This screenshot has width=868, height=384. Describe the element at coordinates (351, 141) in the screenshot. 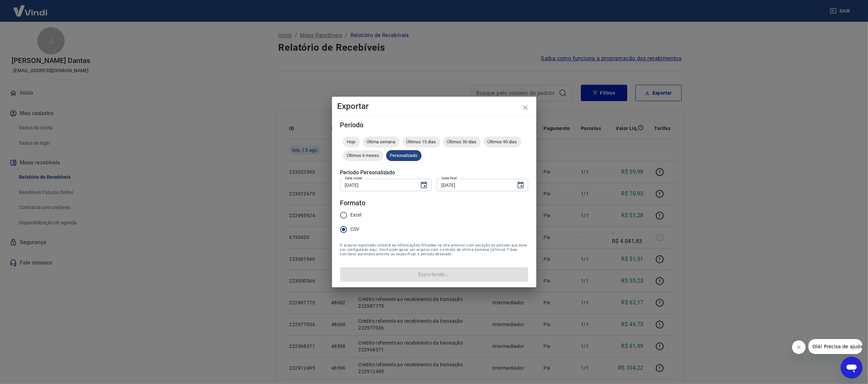

I see `span: Hoje` at that location.